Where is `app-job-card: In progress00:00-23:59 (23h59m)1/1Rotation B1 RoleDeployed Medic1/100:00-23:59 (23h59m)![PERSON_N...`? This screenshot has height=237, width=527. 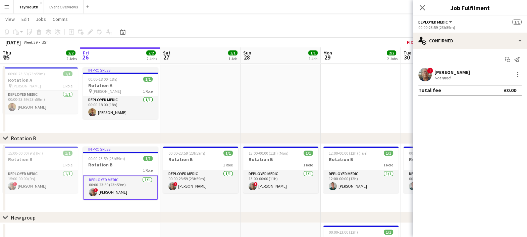
app-job-card: In progress00:00-23:59 (23h59m)1/1Rotation B1 RoleDeployed Medic1/100:00-23:59 (23h59m)![PERSON_N... is located at coordinates (120, 173).